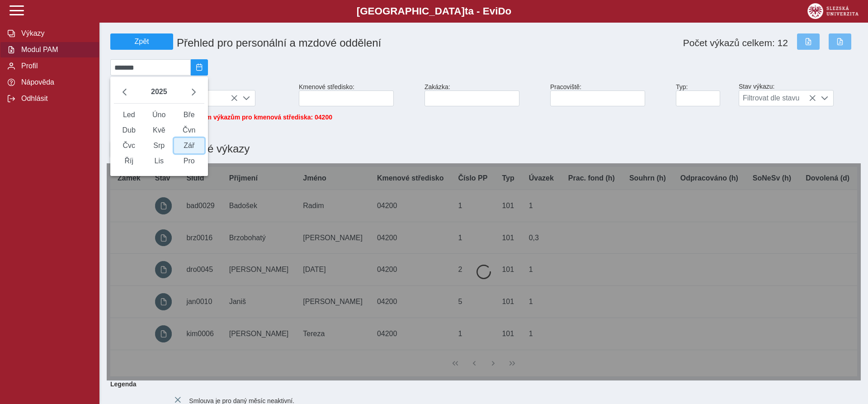  I want to click on span: Výkazy, so click(55, 33).